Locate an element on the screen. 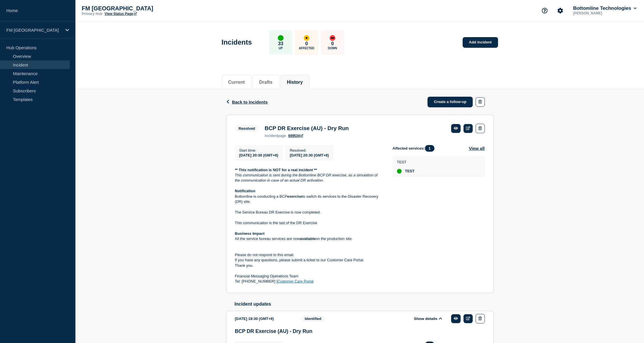 This screenshot has width=644, height=343. div: down is located at coordinates (333, 38).